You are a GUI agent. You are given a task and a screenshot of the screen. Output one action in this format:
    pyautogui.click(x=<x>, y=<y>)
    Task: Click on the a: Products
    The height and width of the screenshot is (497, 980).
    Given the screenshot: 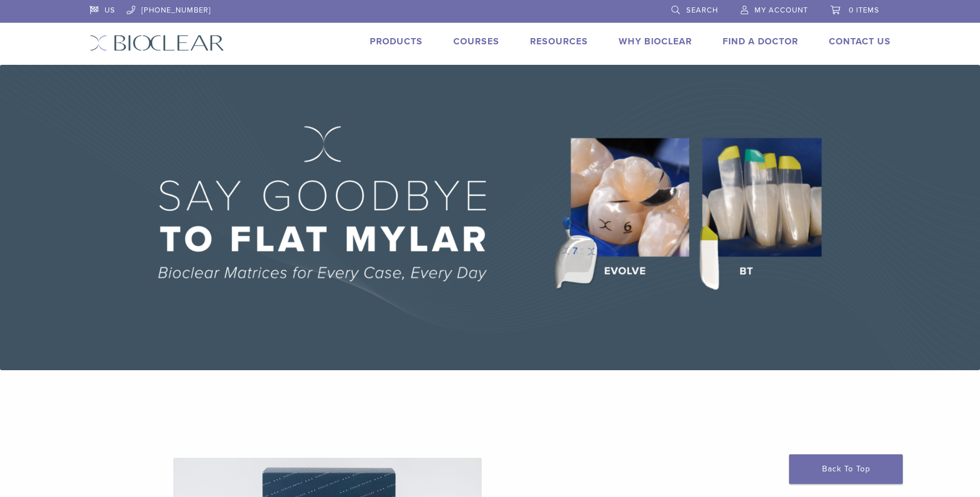 What is the action you would take?
    pyautogui.click(x=396, y=41)
    